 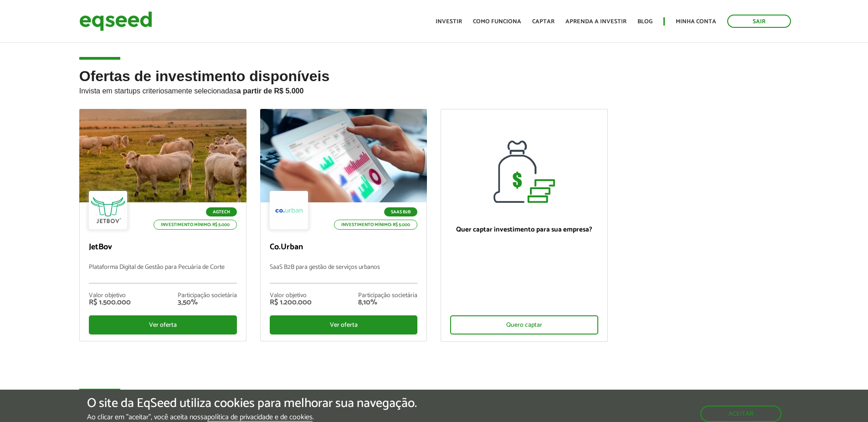 What do you see at coordinates (543, 22) in the screenshot?
I see `a: Captar` at bounding box center [543, 22].